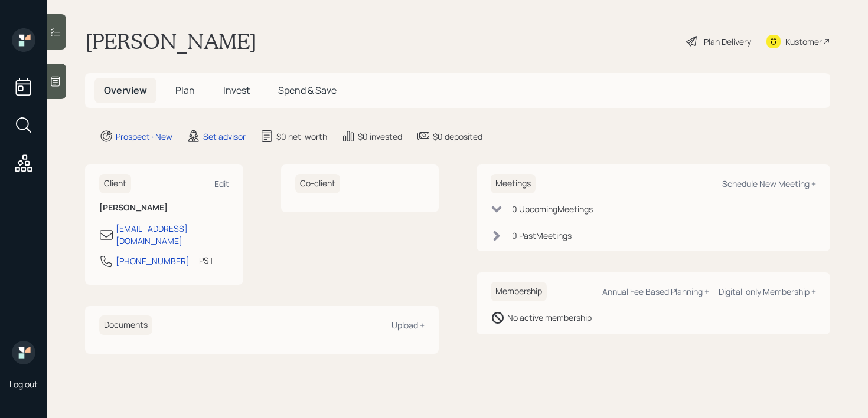  I want to click on h6: Meetings, so click(513, 183).